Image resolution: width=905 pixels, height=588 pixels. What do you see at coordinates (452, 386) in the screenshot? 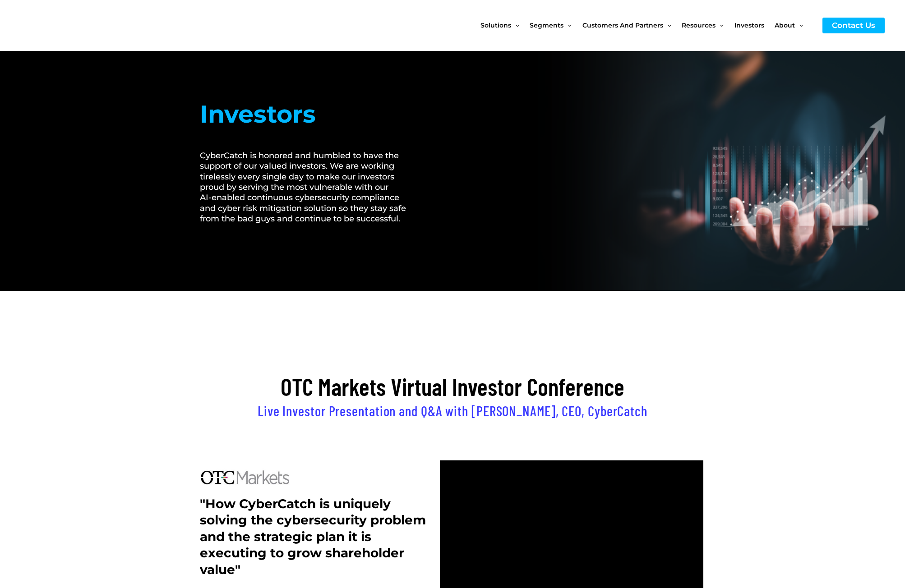
I see `h2: OTC Markets Virtual Investor Conference` at bounding box center [452, 386].